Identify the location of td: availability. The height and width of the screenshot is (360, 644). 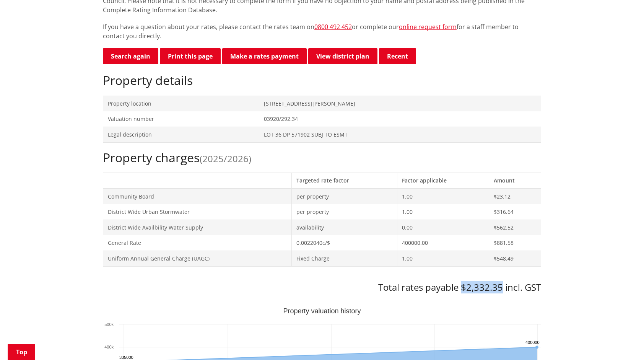
(344, 227).